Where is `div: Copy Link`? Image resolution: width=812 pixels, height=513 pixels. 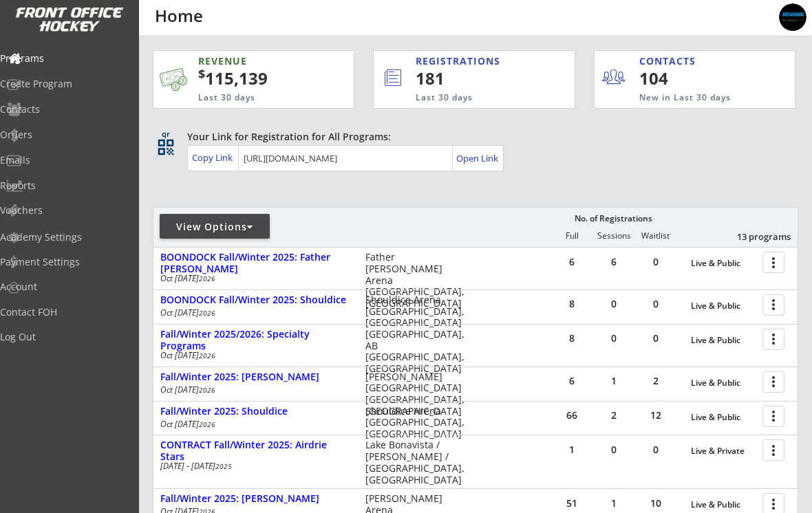 div: Copy Link is located at coordinates (213, 157).